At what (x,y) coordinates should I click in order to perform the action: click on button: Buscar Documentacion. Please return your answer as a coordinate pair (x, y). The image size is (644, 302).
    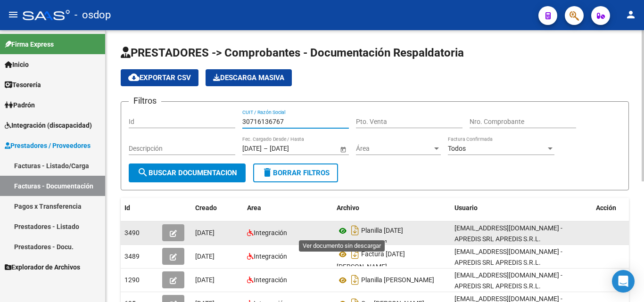
    Looking at the image, I should click on (187, 173).